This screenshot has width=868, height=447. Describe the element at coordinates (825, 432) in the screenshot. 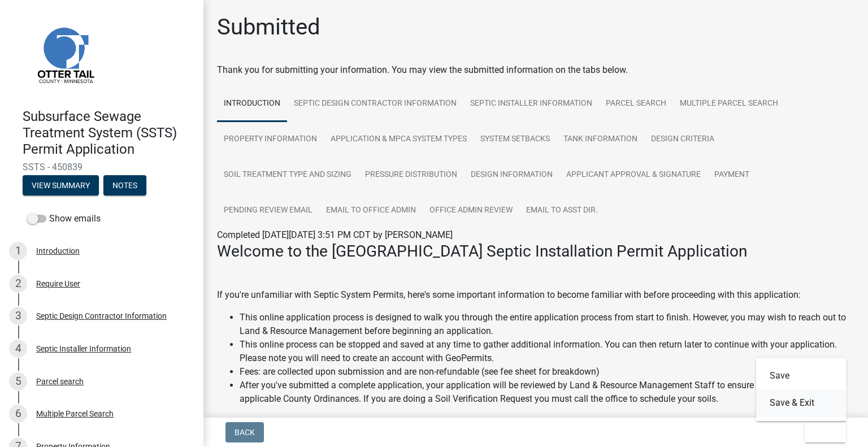

I see `button: Exit` at that location.